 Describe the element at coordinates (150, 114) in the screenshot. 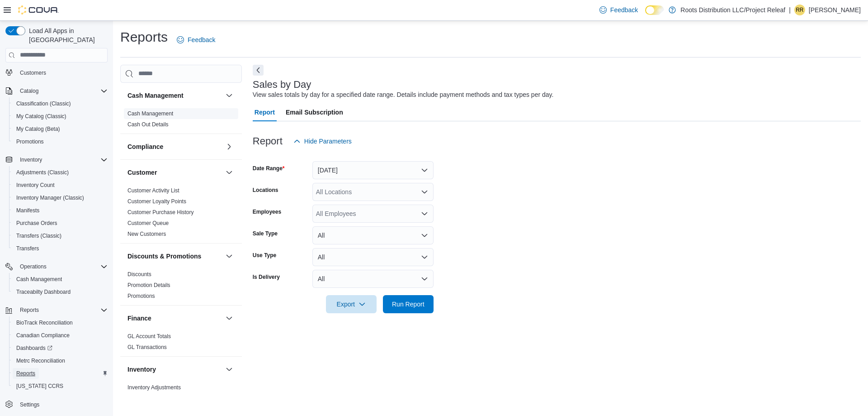

I see `span: Cash Management` at that location.